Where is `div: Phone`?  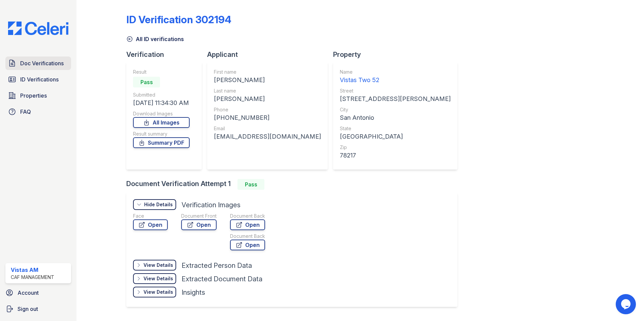
div: Phone is located at coordinates (268, 110).